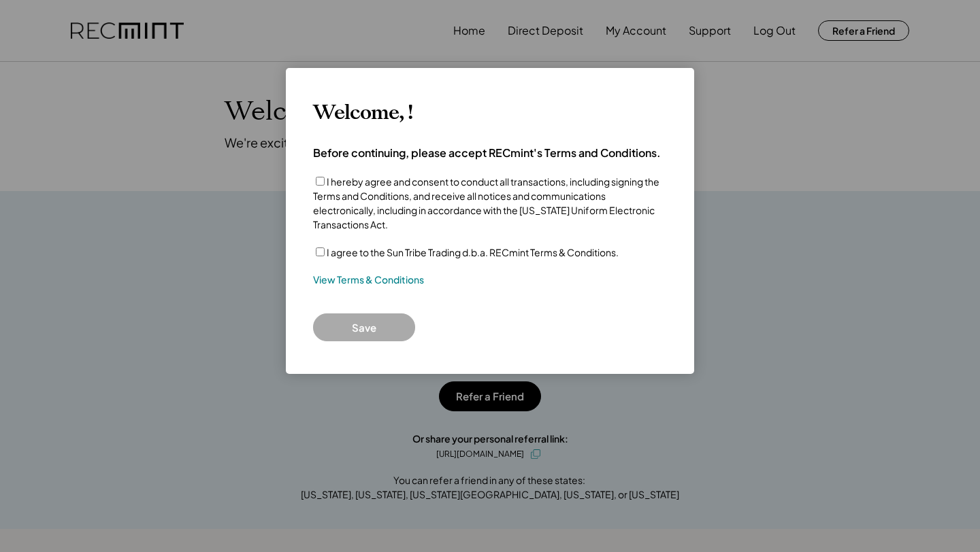 The image size is (980, 552). I want to click on label: I agree to the Sun Tribe Trading d.b.a. RECmint Terms & Conditions., so click(472, 252).